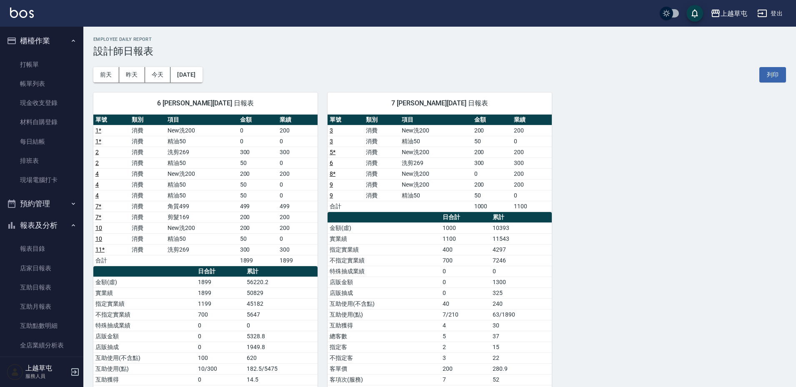 This screenshot has height=387, width=796. Describe the element at coordinates (773, 75) in the screenshot. I see `button: 列印` at that location.